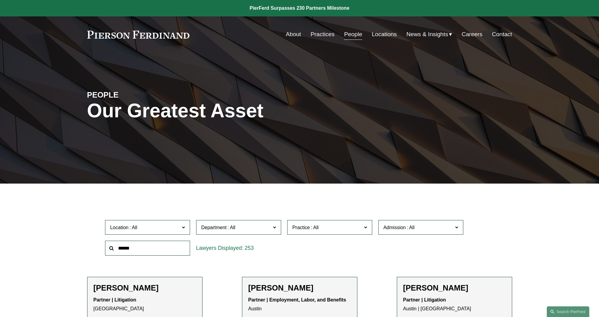 This screenshot has height=317, width=599. Describe the element at coordinates (353, 34) in the screenshot. I see `a: People` at that location.